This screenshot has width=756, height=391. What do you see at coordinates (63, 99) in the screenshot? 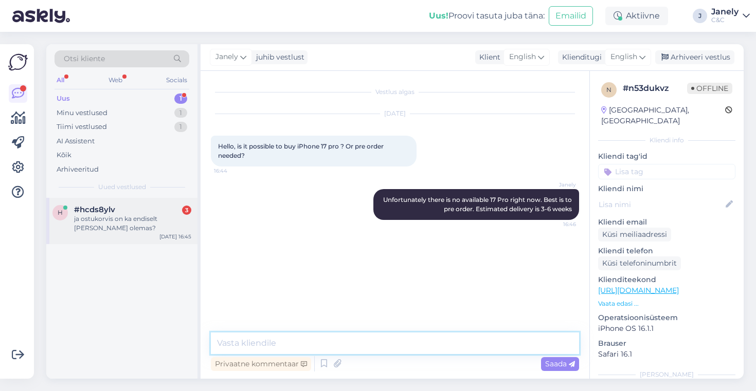
I see `div: Uus` at bounding box center [63, 99].